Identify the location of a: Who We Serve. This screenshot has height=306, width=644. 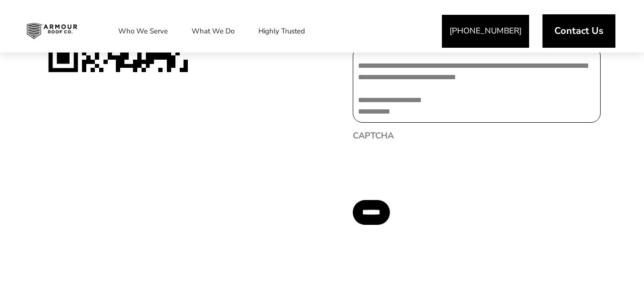
(143, 31).